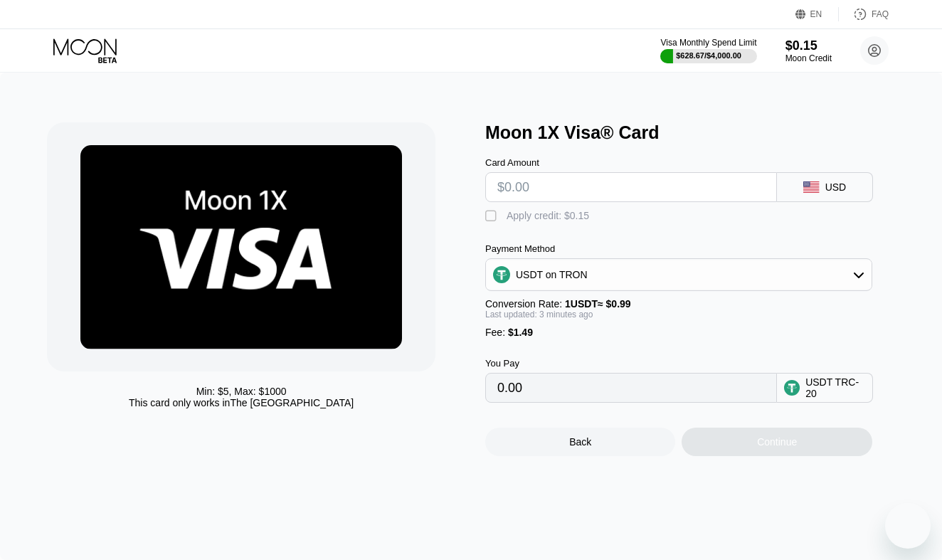  I want to click on div: Visa Monthly Spend Limit, so click(708, 43).